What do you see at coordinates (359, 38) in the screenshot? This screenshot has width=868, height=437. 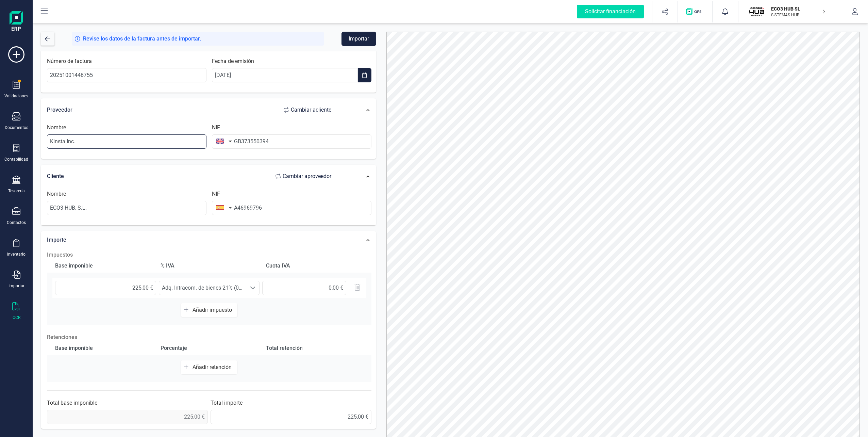 I see `button: Importar` at bounding box center [359, 38].